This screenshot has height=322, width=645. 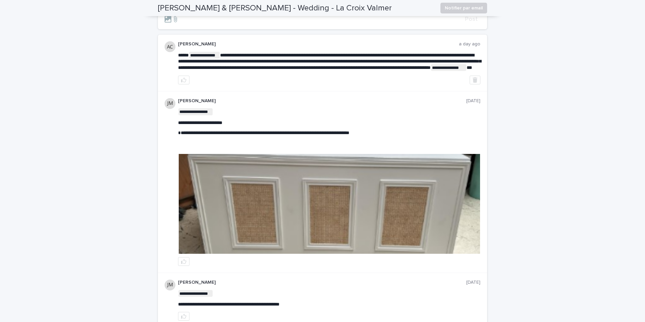 What do you see at coordinates (470, 44) in the screenshot?
I see `p: a day ago` at bounding box center [470, 44].